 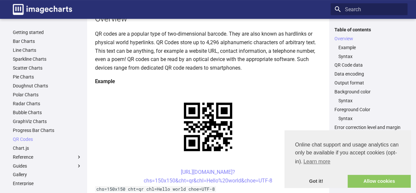 I want to click on p: QR codes are a popular type of two-dimensional barcode. They are also known as hardlinks or physi..., so click(x=208, y=51).